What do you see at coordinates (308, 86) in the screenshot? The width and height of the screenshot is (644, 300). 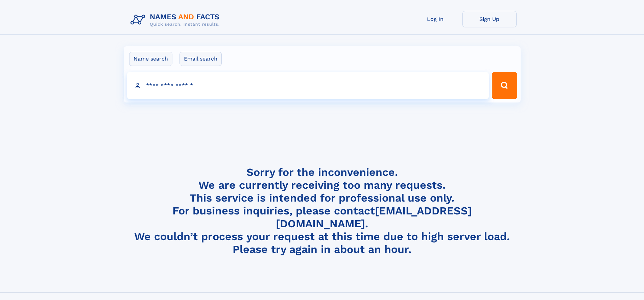 I see `input: search input` at bounding box center [308, 86].